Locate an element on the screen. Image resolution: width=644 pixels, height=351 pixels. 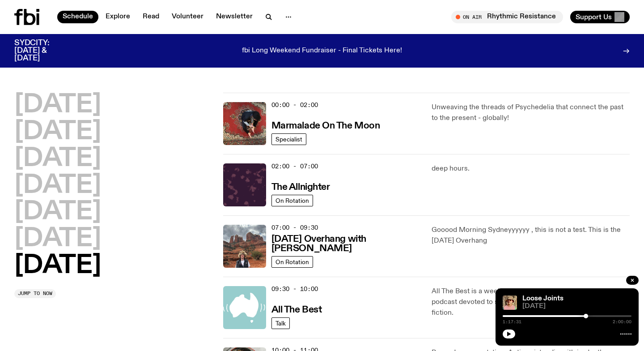
a: Marmalade On The Moon is located at coordinates (326, 125).